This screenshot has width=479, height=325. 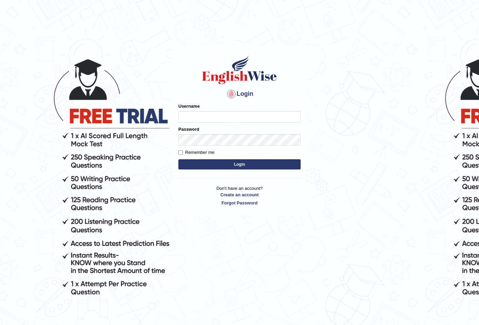 I want to click on label: Password, so click(x=188, y=129).